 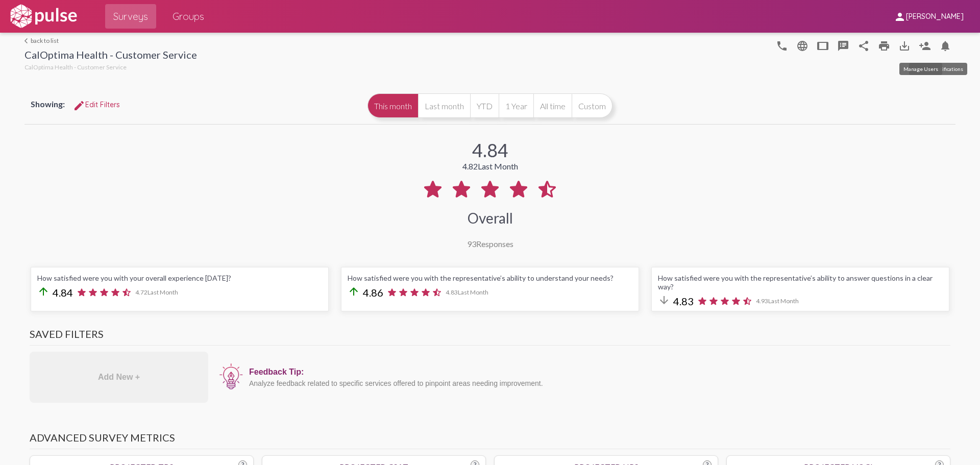 I want to click on button: speaker_notes, so click(x=843, y=46).